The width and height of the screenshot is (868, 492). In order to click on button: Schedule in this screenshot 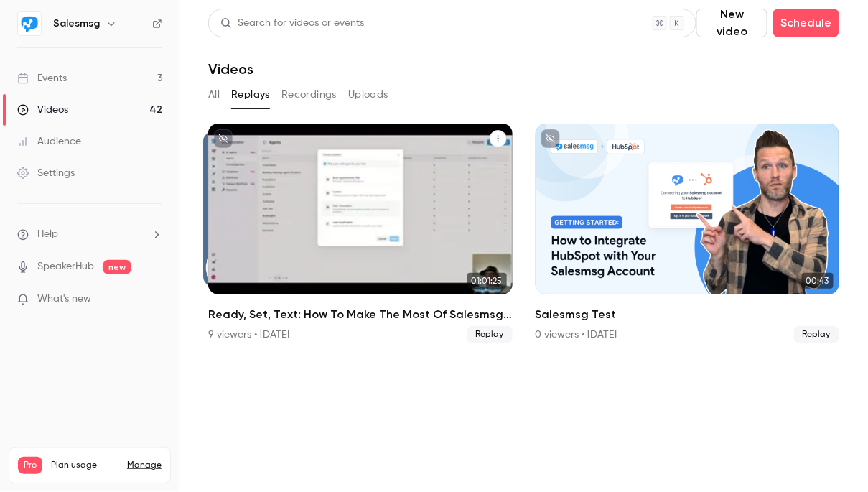, I will do `click(806, 23)`.